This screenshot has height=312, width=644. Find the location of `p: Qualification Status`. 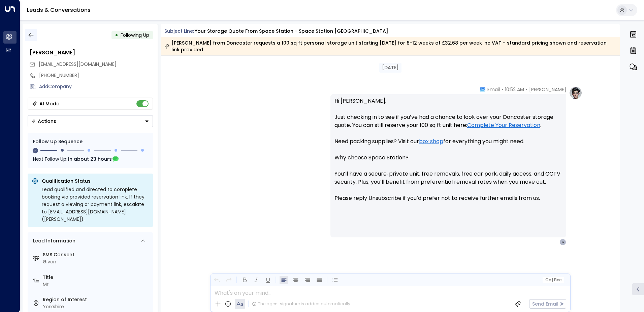

p: Qualification Status is located at coordinates (95, 180).